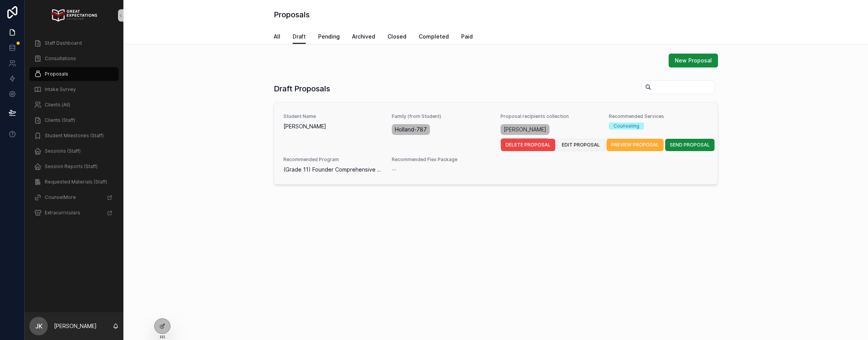  I want to click on a: Consultations, so click(74, 58).